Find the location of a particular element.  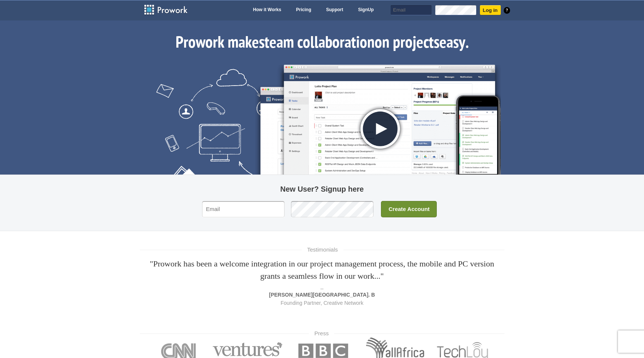

input: Create Account is located at coordinates (409, 209).